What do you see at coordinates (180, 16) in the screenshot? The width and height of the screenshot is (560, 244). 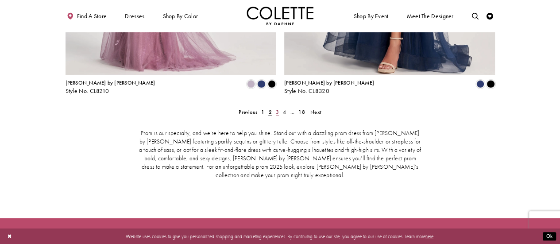 I see `span: Shop by color` at bounding box center [180, 16].